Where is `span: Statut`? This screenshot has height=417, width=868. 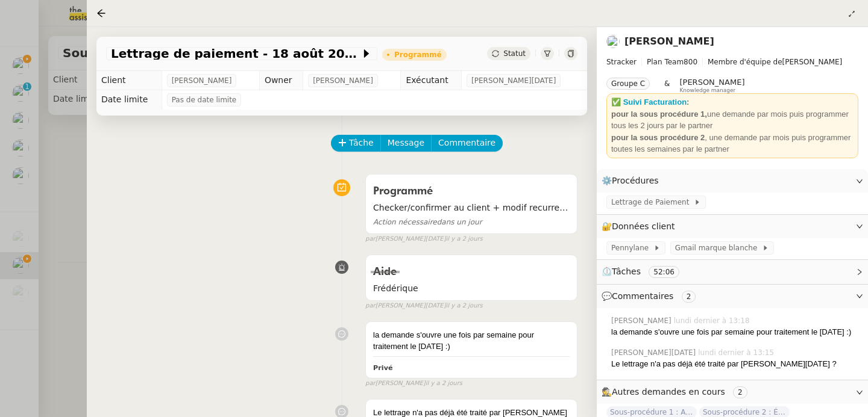
span: Statut is located at coordinates (514, 53).